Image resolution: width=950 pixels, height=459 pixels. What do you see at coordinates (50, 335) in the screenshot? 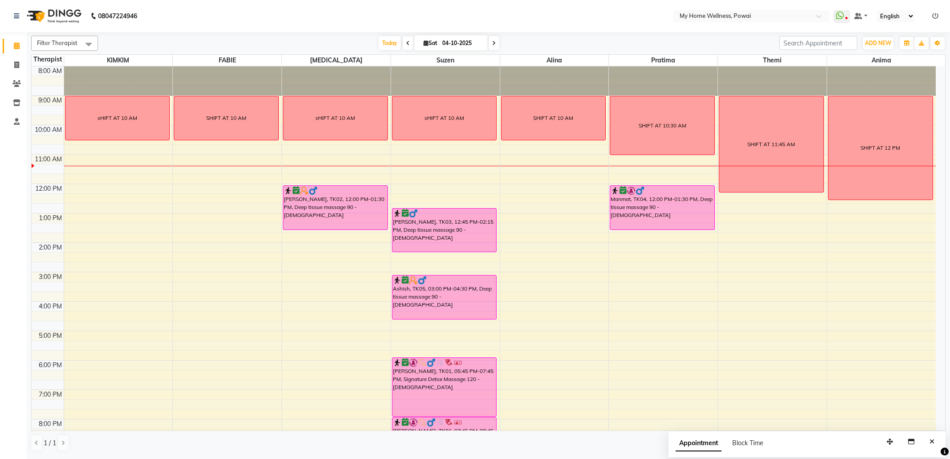
I see `div: 5:00 PM` at bounding box center [50, 335].